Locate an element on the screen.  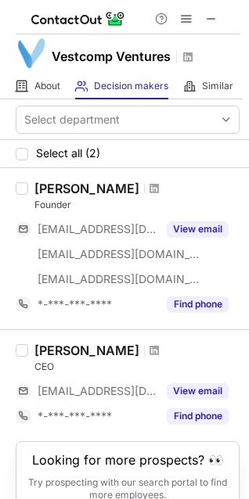
img: 5bcdbac79969ec813cb4343ef5f44fdc is located at coordinates (31, 54).